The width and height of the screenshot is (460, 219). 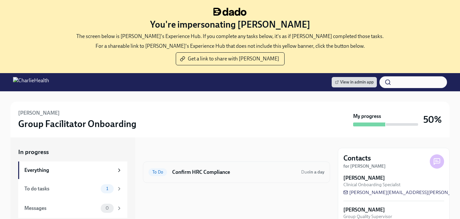 I want to click on strong: My progress, so click(x=367, y=116).